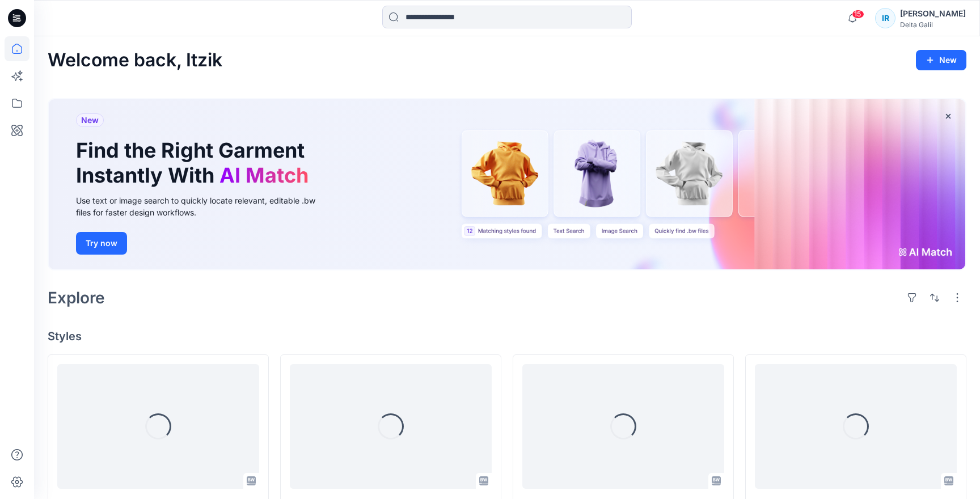 This screenshot has width=980, height=499. I want to click on div: Use text or image search to quickly locate relevant, editable .bw files for faster design workflows., so click(204, 206).